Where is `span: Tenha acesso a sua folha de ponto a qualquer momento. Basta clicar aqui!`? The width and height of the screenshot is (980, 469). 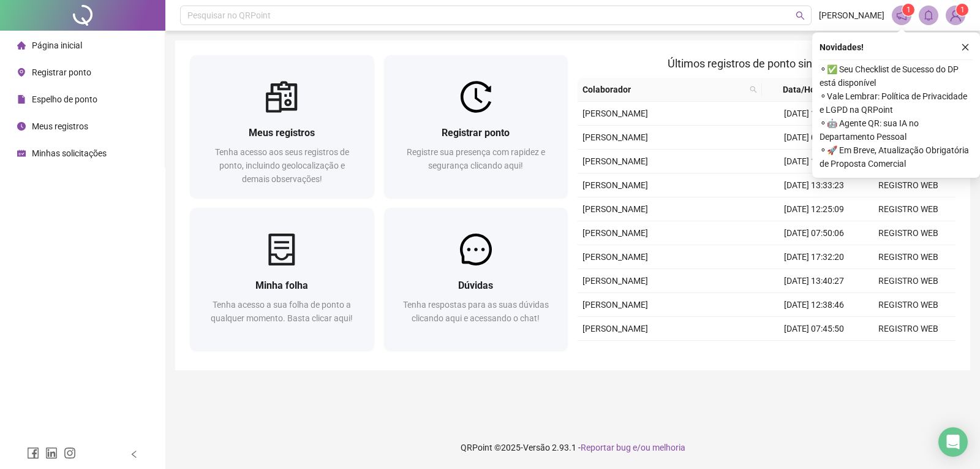
span: Tenha acesso a sua folha de ponto a qualquer momento. Basta clicar aqui! is located at coordinates (281, 312).